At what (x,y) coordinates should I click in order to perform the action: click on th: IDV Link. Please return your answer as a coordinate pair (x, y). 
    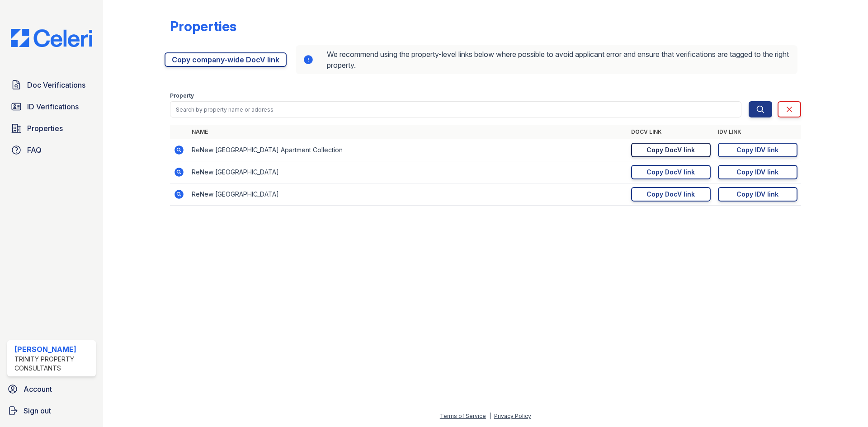
    Looking at the image, I should click on (757, 132).